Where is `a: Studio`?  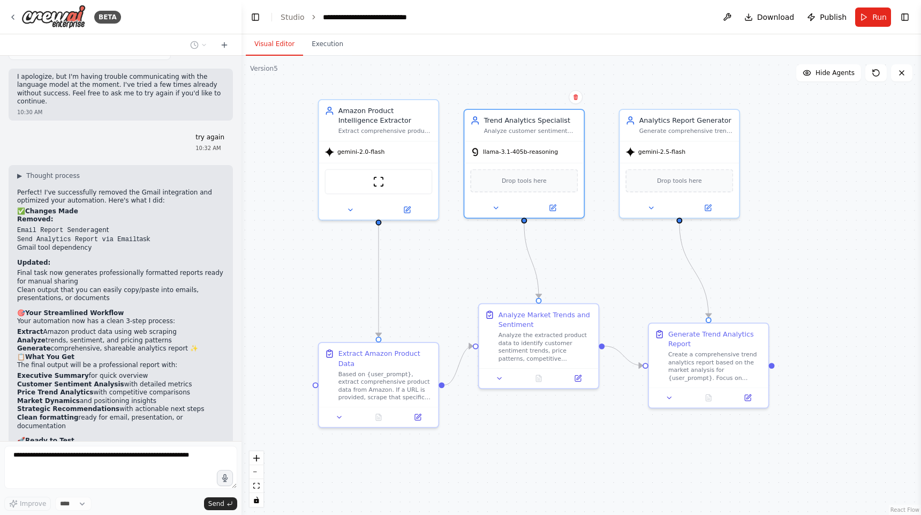 a: Studio is located at coordinates (292, 17).